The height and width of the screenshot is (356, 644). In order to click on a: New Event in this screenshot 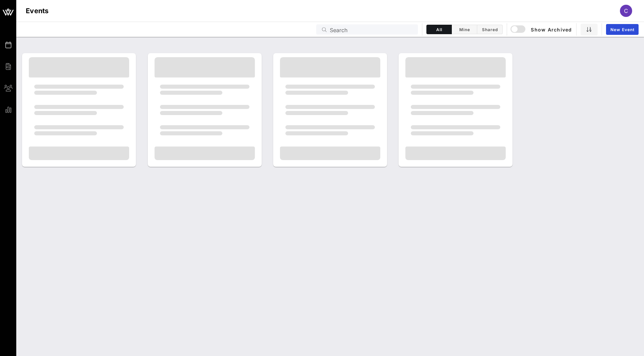, I will do `click(622, 29)`.